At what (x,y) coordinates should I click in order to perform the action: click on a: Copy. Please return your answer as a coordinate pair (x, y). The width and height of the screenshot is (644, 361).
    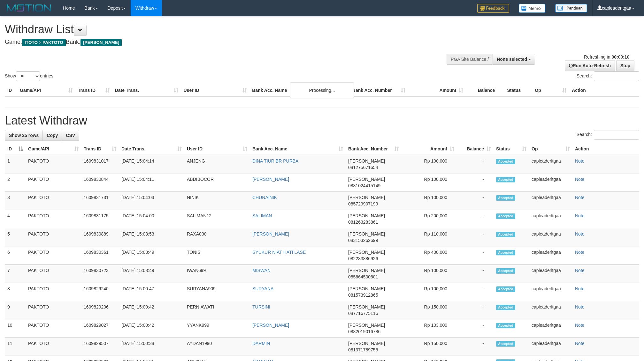
    Looking at the image, I should click on (52, 135).